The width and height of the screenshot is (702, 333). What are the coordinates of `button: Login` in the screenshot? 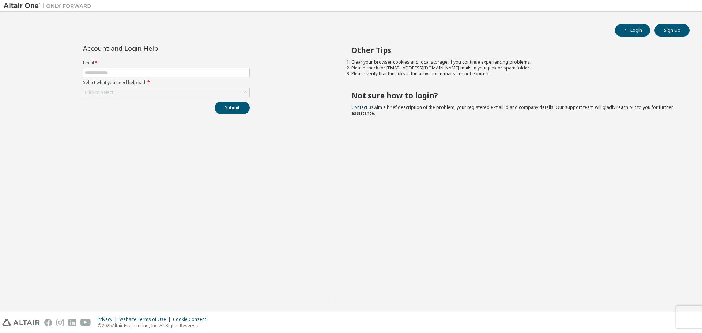 It's located at (633, 30).